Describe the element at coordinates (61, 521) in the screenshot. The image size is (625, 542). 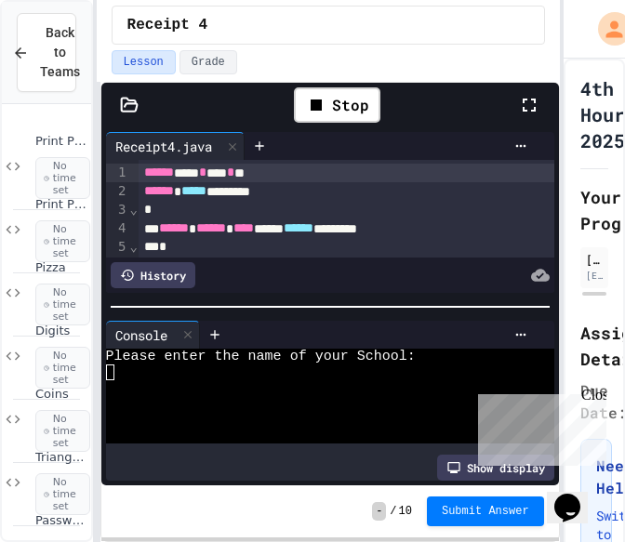
I see `span: Password Generator` at that location.